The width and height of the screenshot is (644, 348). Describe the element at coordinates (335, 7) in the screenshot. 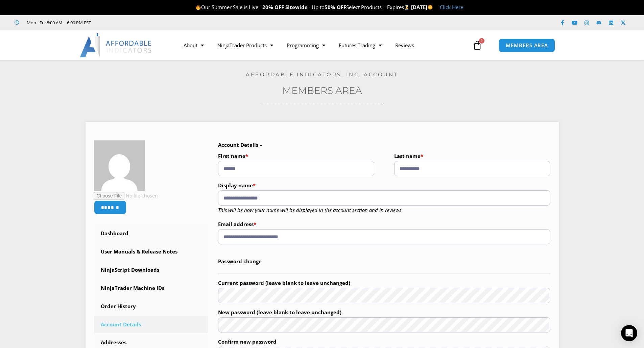

I see `strong: 50% OFF` at that location.